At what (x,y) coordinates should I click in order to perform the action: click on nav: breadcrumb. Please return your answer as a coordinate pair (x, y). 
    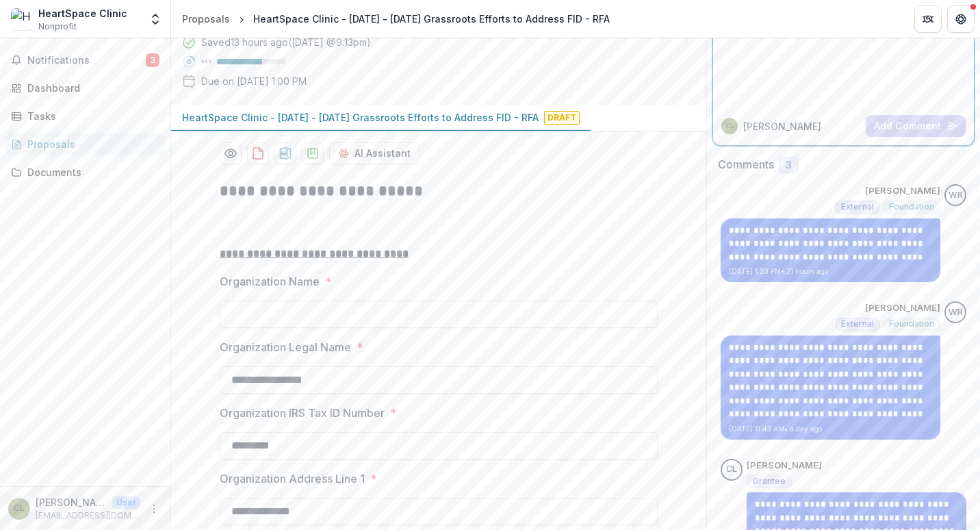
    Looking at the image, I should click on (396, 18).